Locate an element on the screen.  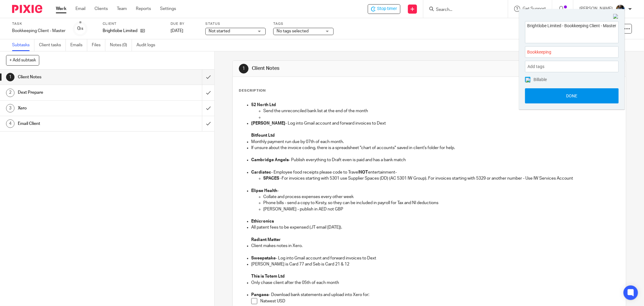
p: Only chase client after the 05th of each month is located at coordinates (435, 282).